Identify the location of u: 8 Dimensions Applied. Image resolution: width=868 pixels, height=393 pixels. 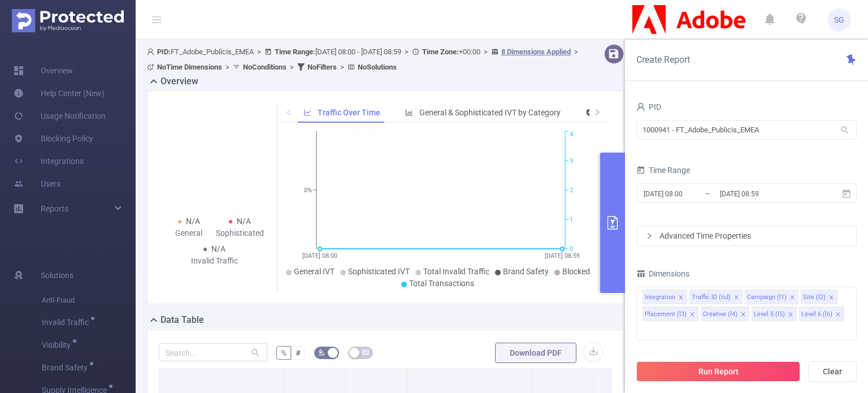
(536, 52).